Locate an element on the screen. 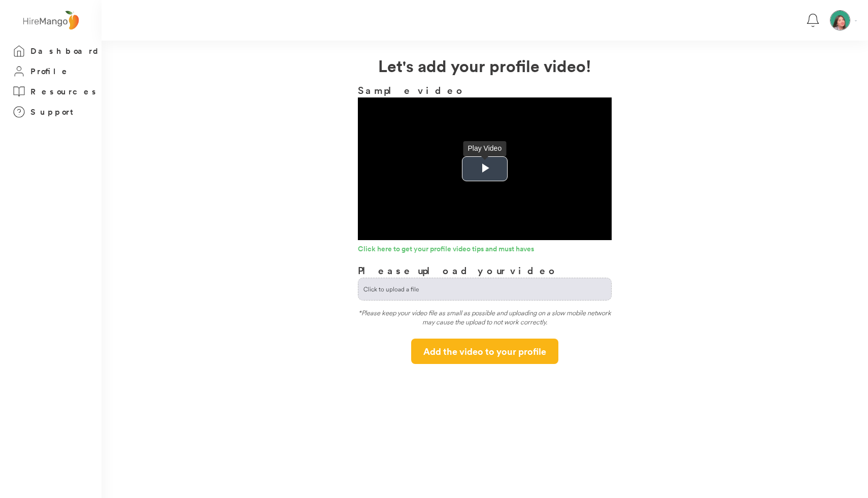 The image size is (868, 498). img: Vector is located at coordinates (856, 21).